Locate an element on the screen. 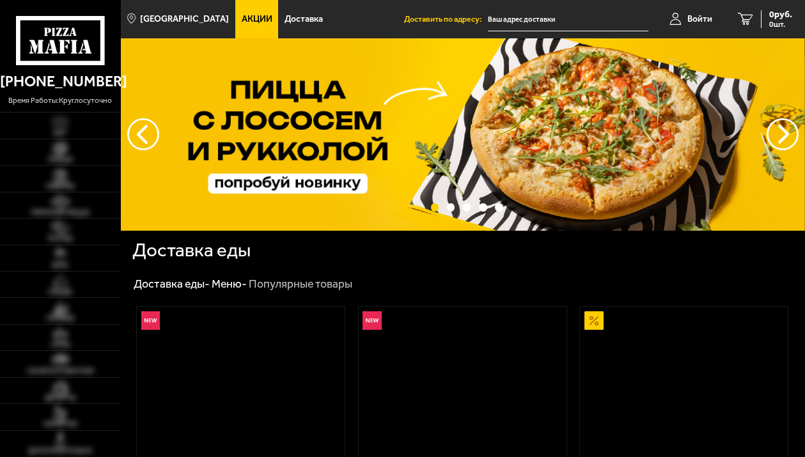 The height and width of the screenshot is (457, 805). div: Популярные товары is located at coordinates (301, 283).